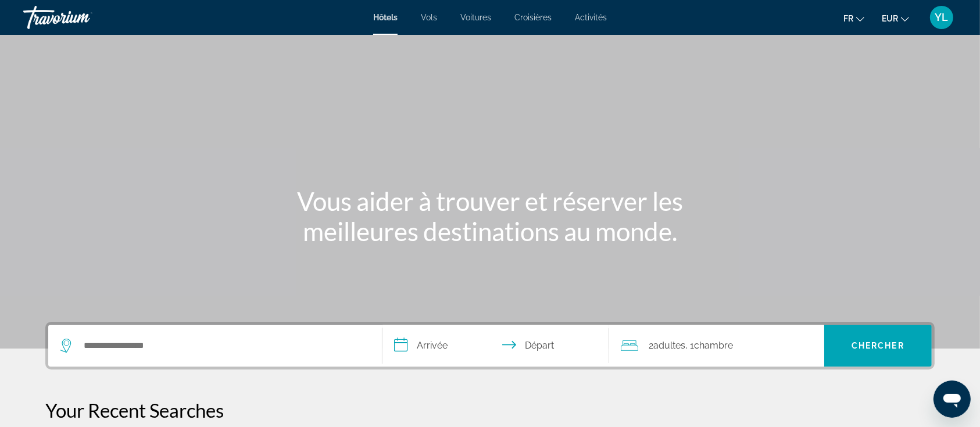 The width and height of the screenshot is (980, 427). Describe the element at coordinates (717, 346) in the screenshot. I see `button: Travelers: 2 adults, 0 children` at that location.